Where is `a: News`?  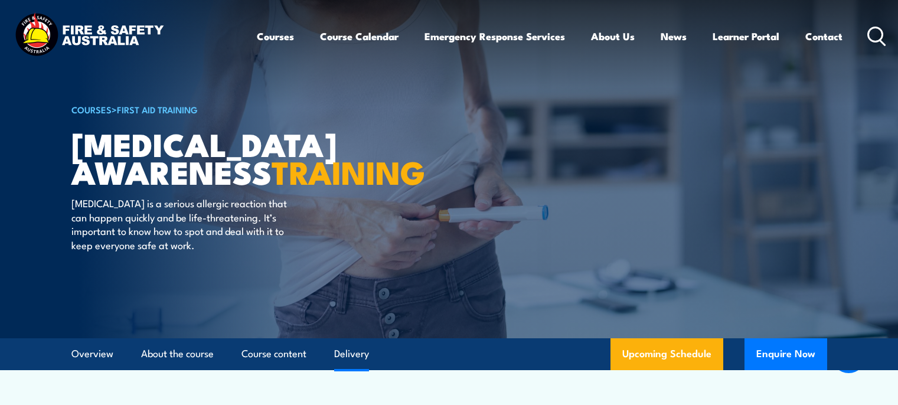 a: News is located at coordinates (674, 36).